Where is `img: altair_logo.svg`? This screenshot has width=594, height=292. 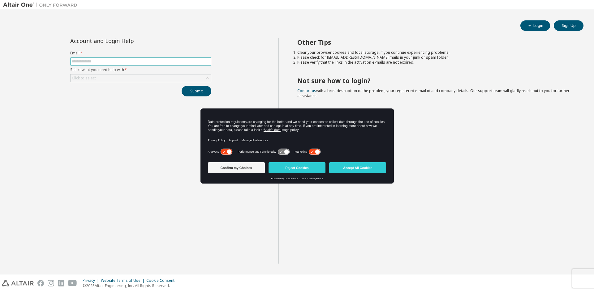 img: altair_logo.svg is located at coordinates (18, 283).